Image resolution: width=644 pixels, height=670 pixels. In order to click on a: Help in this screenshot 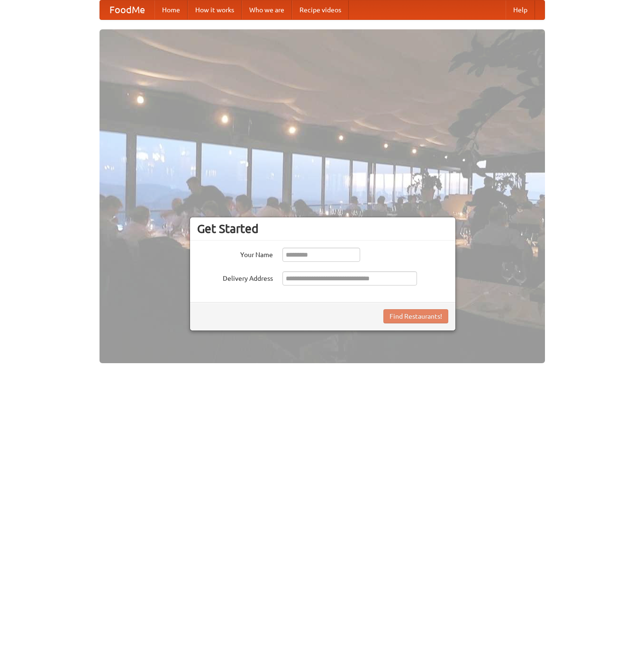, I will do `click(520, 10)`.